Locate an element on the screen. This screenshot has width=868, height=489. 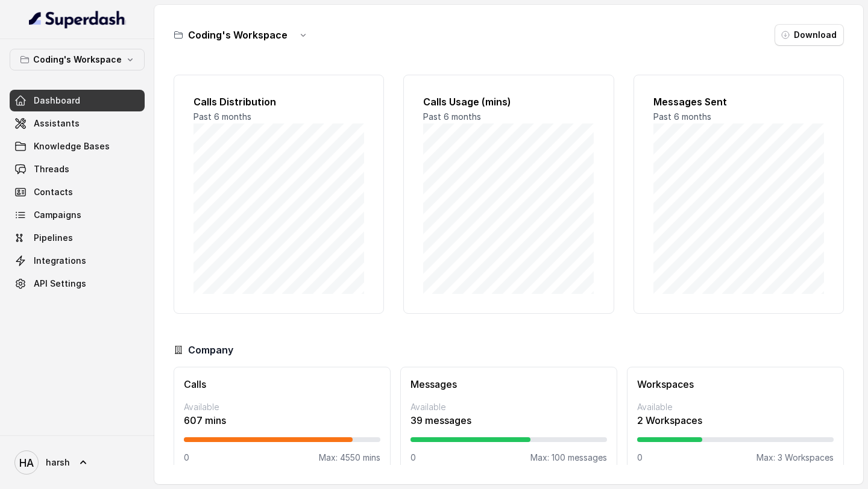
a: API Settings is located at coordinates (77, 283).